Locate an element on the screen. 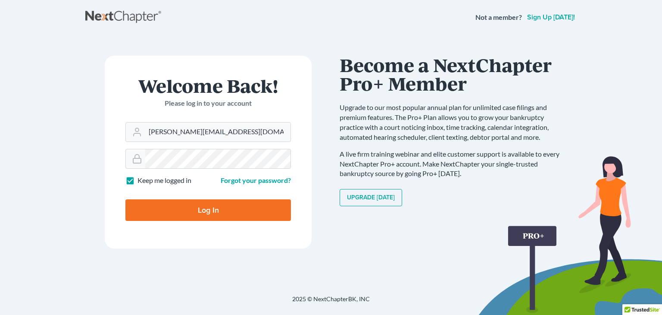 The width and height of the screenshot is (662, 315). strong: Not a member? is located at coordinates (499, 17).